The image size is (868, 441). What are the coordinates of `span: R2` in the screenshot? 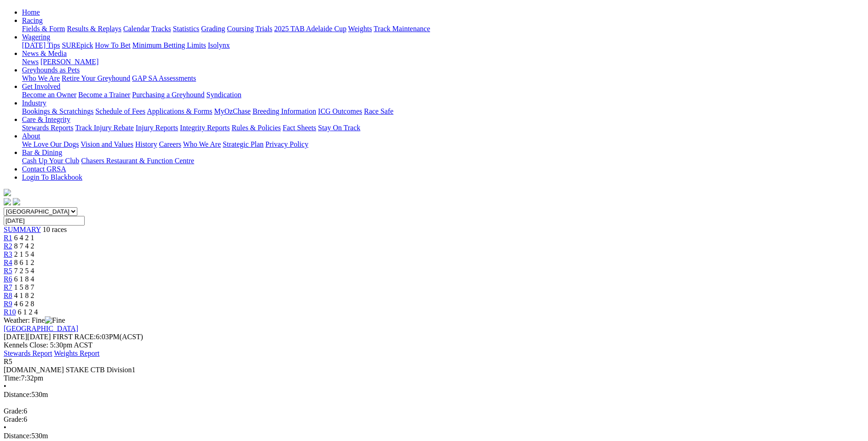 It's located at (8, 246).